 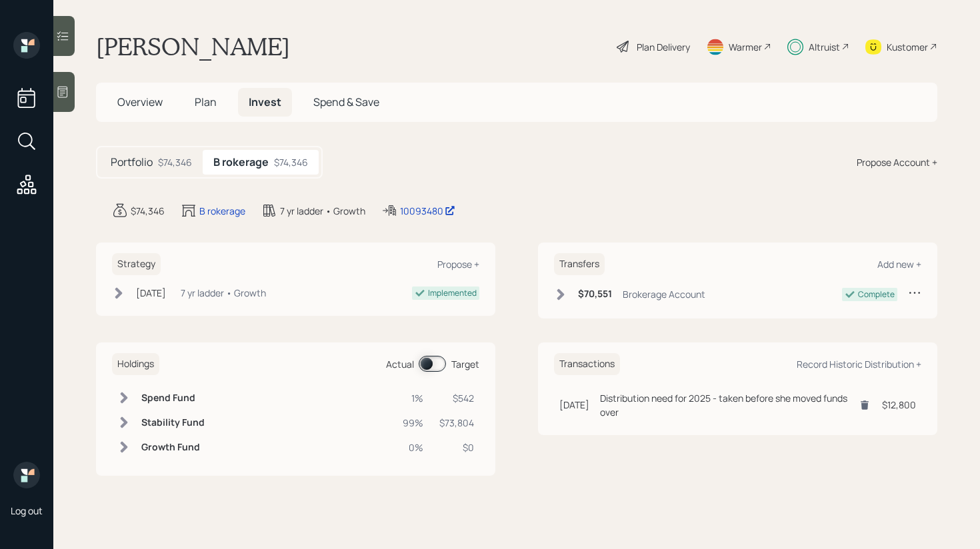 What do you see at coordinates (899, 264) in the screenshot?
I see `div: Add new +` at bounding box center [899, 264].